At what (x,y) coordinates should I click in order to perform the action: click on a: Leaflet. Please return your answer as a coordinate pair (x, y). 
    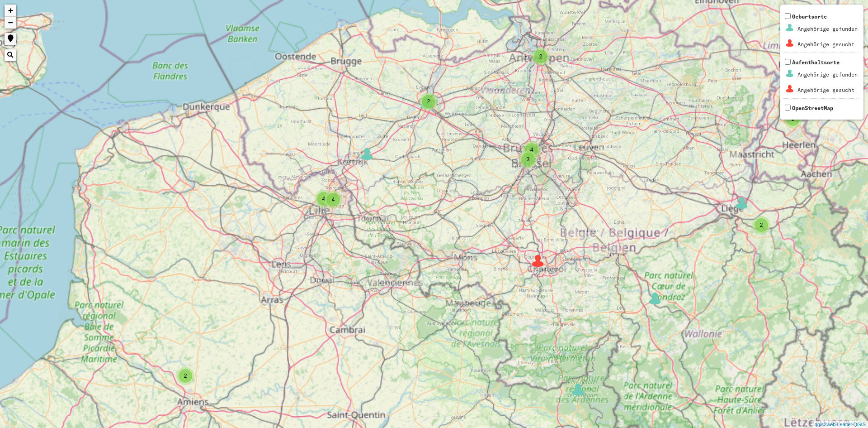
    Looking at the image, I should click on (845, 424).